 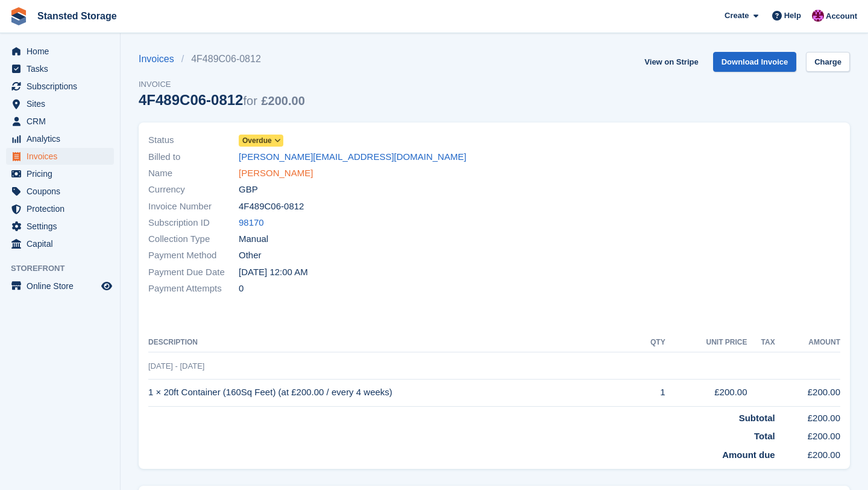 What do you see at coordinates (650, 392) in the screenshot?
I see `td: 1` at bounding box center [650, 392].